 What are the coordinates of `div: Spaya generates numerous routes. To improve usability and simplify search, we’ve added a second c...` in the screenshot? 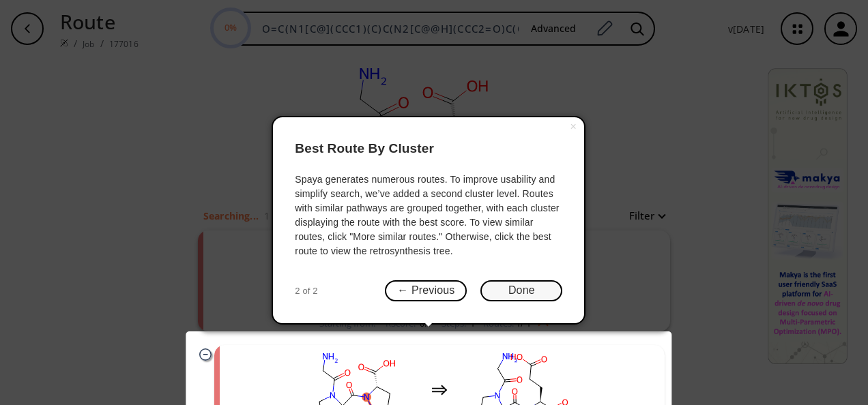 It's located at (428, 216).